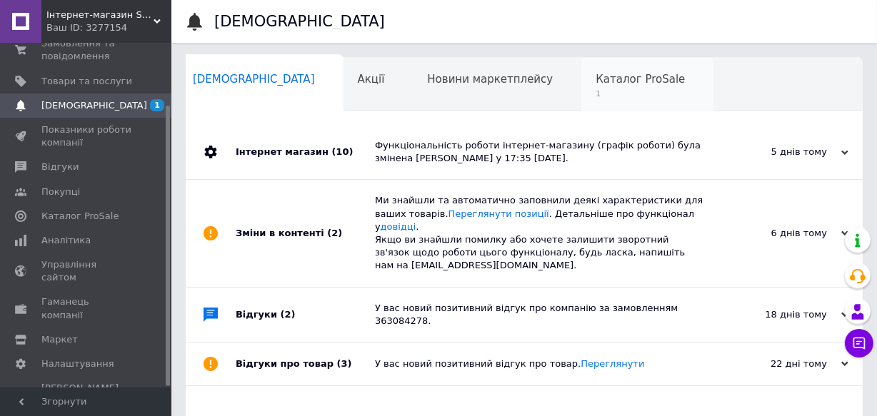 Image resolution: width=877 pixels, height=416 pixels. What do you see at coordinates (344, 363) in the screenshot?
I see `span: (3)` at bounding box center [344, 363].